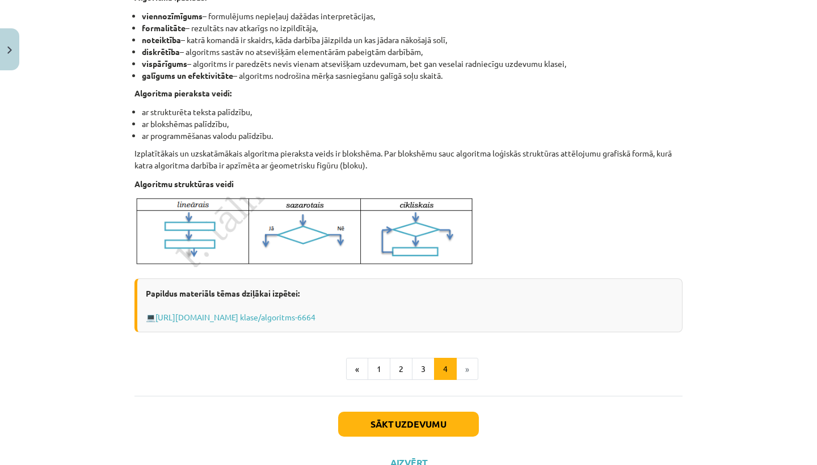 The width and height of the screenshot is (817, 465). What do you see at coordinates (184, 184) in the screenshot?
I see `strong: Algoritmu struktūras veidi` at bounding box center [184, 184].